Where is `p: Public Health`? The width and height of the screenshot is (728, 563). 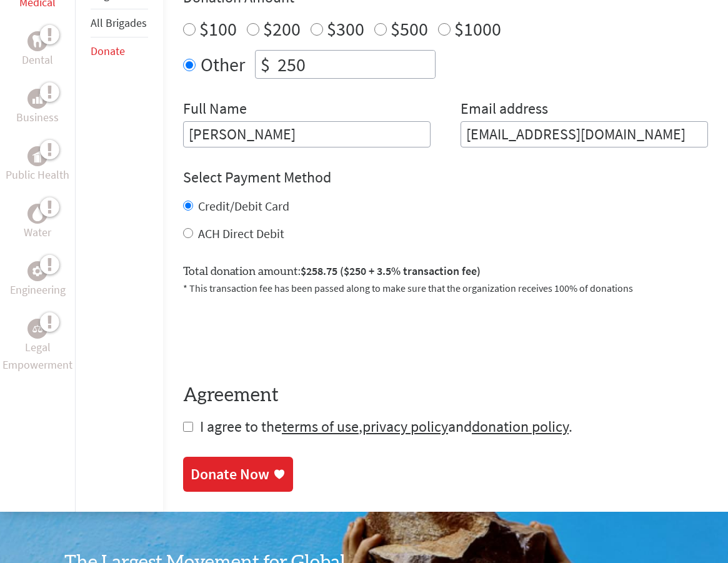
p: Public Health is located at coordinates (38, 175).